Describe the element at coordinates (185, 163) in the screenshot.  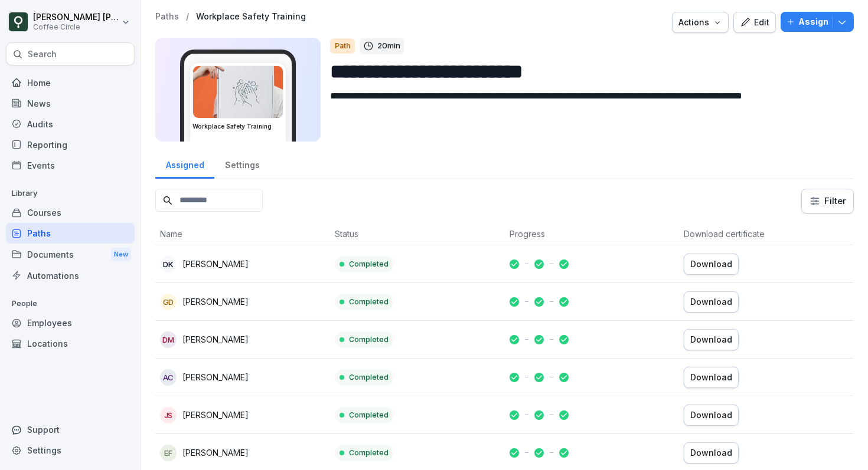
I see `div: Assigned` at that location.